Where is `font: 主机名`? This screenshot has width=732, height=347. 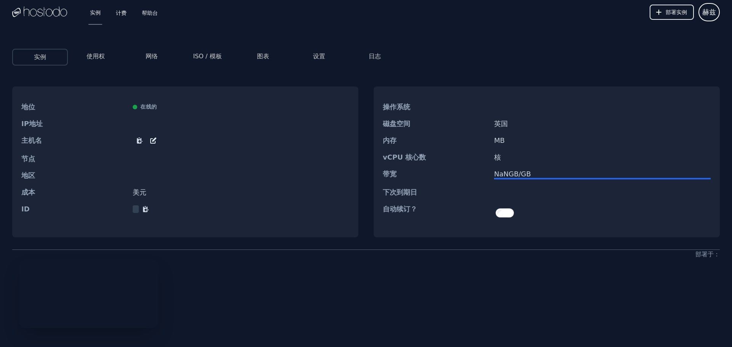 font: 主机名 is located at coordinates (32, 140).